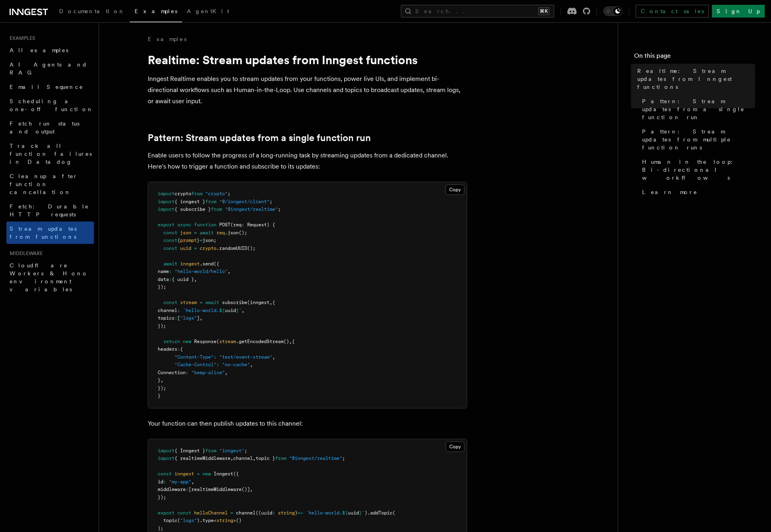 The image size is (771, 532). I want to click on span: "hello-world/hello", so click(201, 272).